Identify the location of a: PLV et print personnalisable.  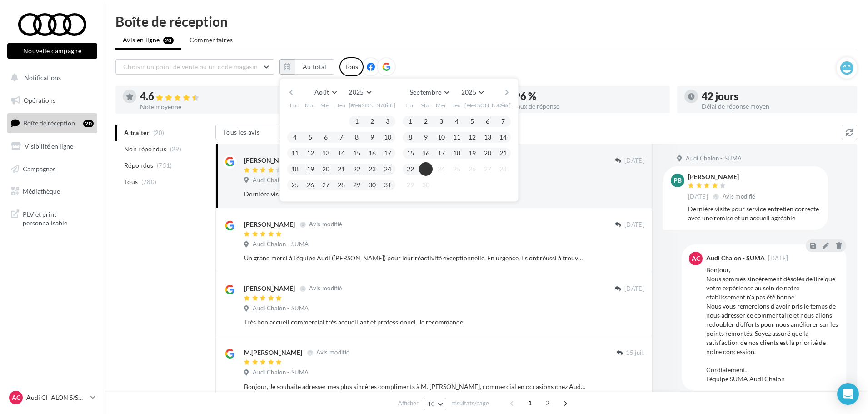
(52, 218).